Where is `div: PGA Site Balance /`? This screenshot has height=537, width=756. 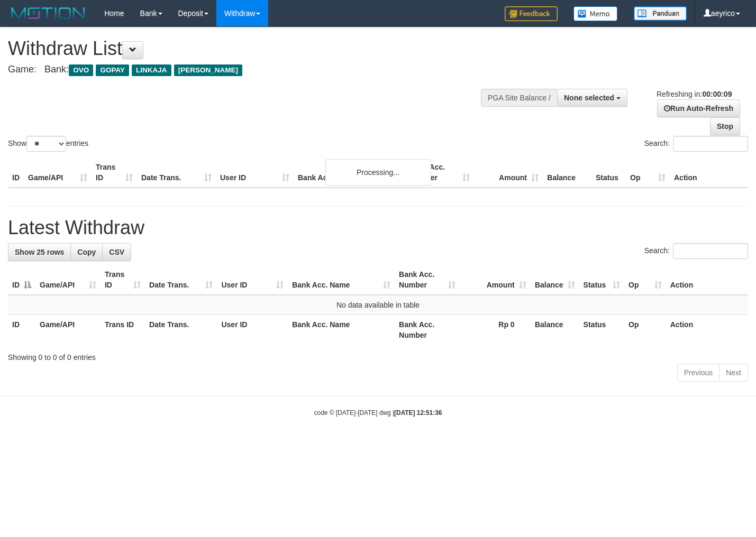
div: PGA Site Balance / is located at coordinates (519, 98).